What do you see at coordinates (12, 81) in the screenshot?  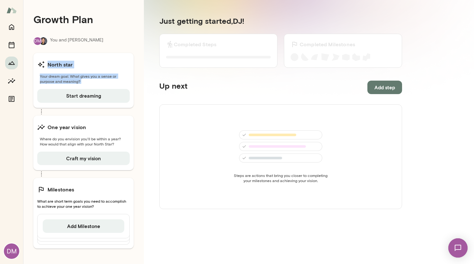 I see `button: Insights` at bounding box center [12, 81].